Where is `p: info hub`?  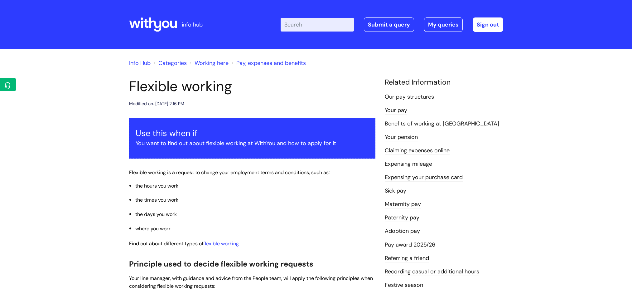
p: info hub is located at coordinates (192, 25).